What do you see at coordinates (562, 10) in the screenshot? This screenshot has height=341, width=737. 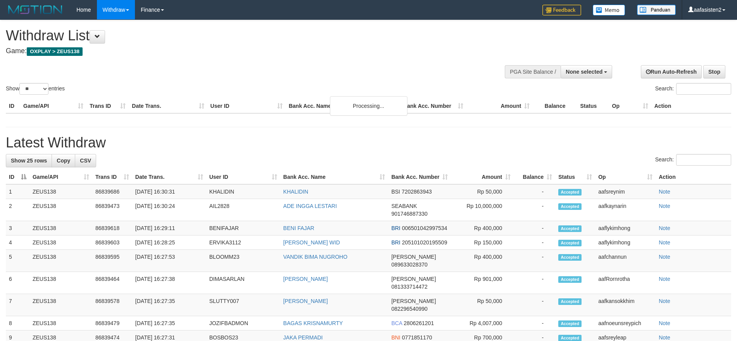 I see `img: Feedback.jpg` at bounding box center [562, 10].